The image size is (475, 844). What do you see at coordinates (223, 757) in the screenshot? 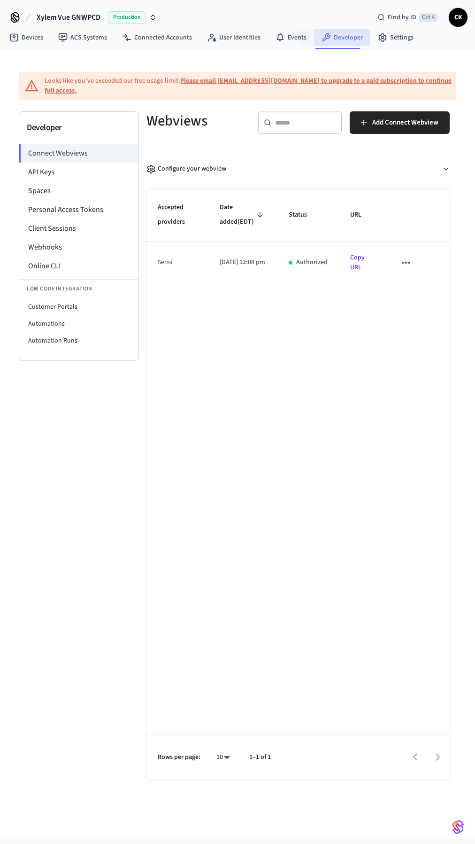
I see `div: 10` at bounding box center [223, 757].